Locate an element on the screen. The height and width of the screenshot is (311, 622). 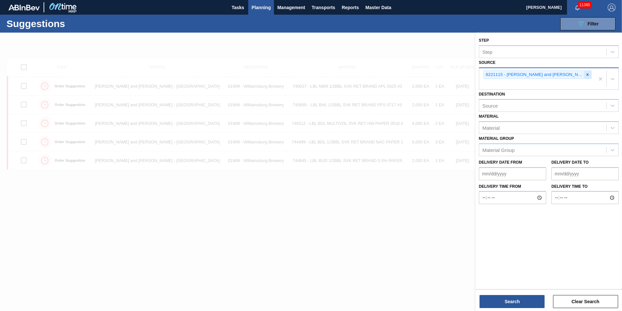
span: Reports is located at coordinates (350, 7).